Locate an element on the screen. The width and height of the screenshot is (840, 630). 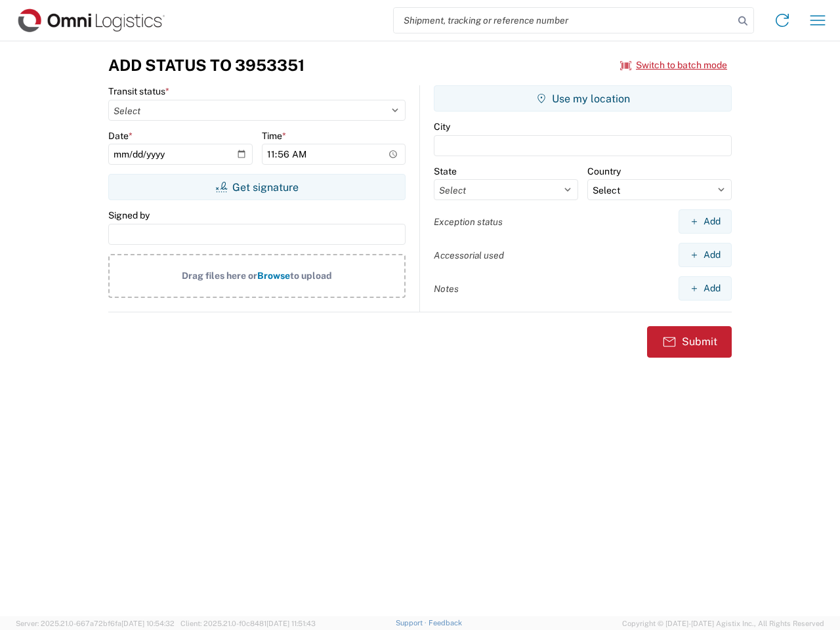
button: Submit is located at coordinates (689, 342).